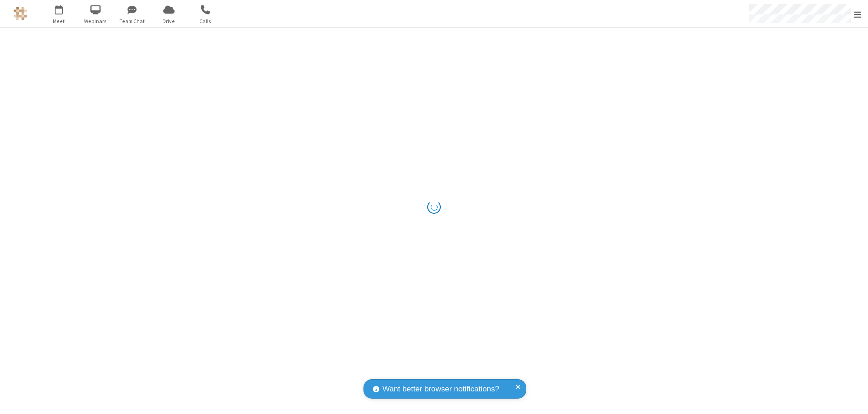 This screenshot has width=868, height=414. Describe the element at coordinates (205, 21) in the screenshot. I see `span: Calls` at that location.